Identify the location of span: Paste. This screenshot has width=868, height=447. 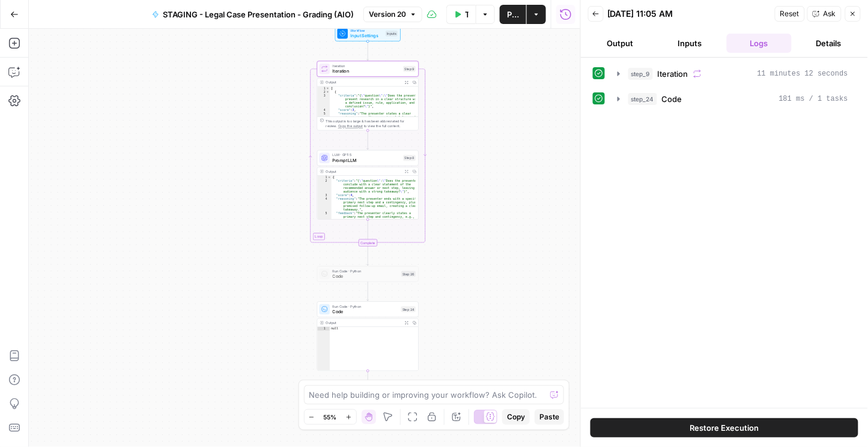
(549, 417).